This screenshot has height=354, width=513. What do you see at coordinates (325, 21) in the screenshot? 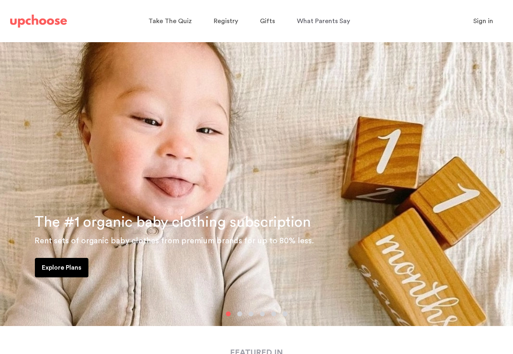
I see `a: What Parents Say` at bounding box center [325, 21].